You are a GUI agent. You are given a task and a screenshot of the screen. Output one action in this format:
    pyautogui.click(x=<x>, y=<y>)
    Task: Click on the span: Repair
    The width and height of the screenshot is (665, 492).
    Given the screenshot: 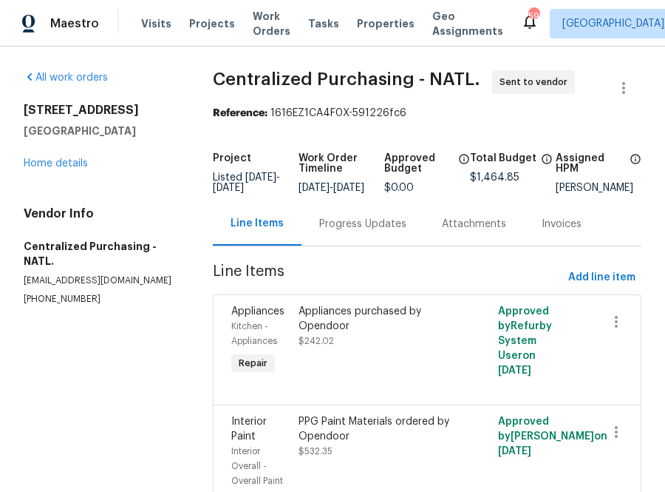 What is the action you would take?
    pyautogui.click(x=253, y=363)
    